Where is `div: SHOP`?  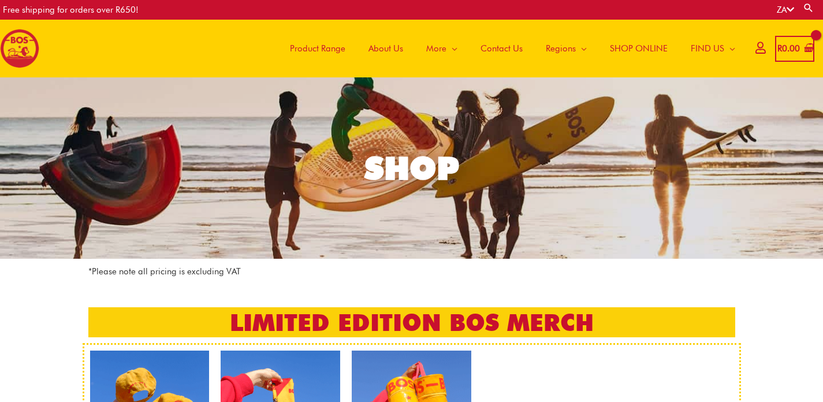 div: SHOP is located at coordinates (412, 168).